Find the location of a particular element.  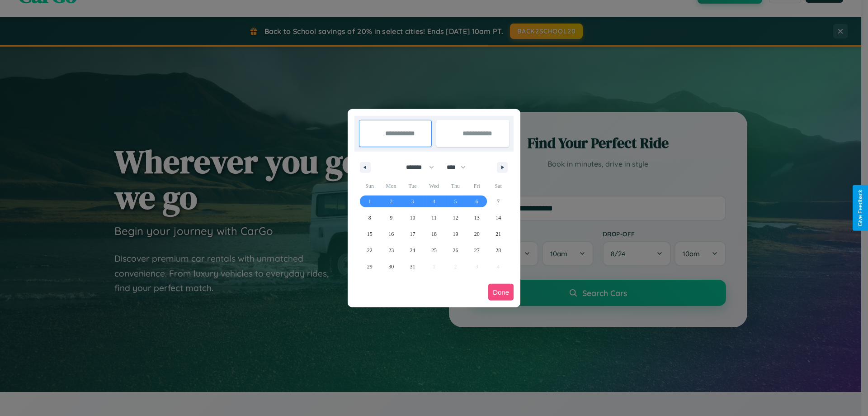

span: 22 is located at coordinates (370, 250).